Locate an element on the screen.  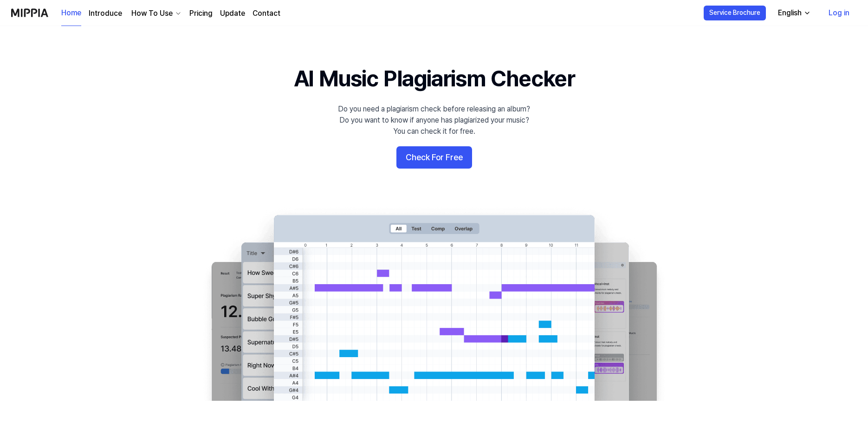
button: English is located at coordinates (794, 13).